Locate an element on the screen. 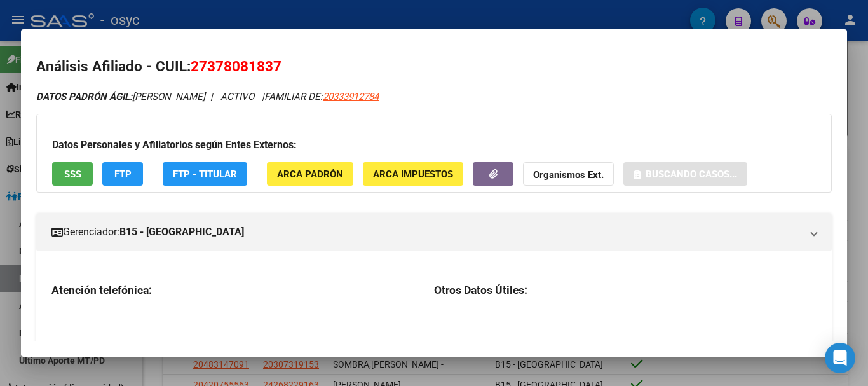 The height and width of the screenshot is (386, 868). button: ARCA Padrón is located at coordinates (310, 173).